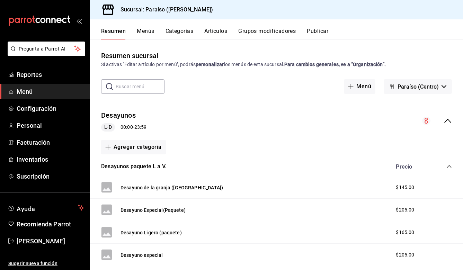 The height and width of the screenshot is (270, 463). What do you see at coordinates (46, 208) in the screenshot?
I see `span: Ayuda` at bounding box center [46, 208].